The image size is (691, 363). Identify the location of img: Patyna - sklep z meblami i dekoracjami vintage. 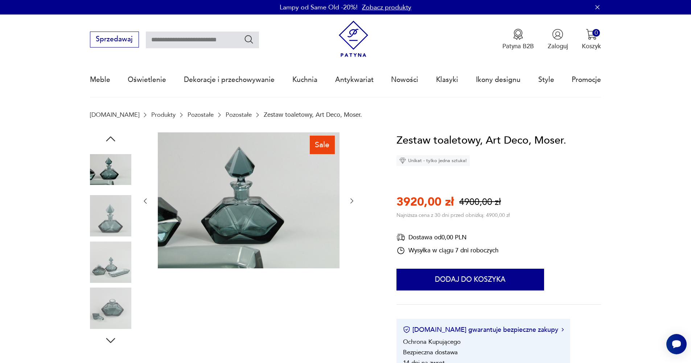
(354, 39).